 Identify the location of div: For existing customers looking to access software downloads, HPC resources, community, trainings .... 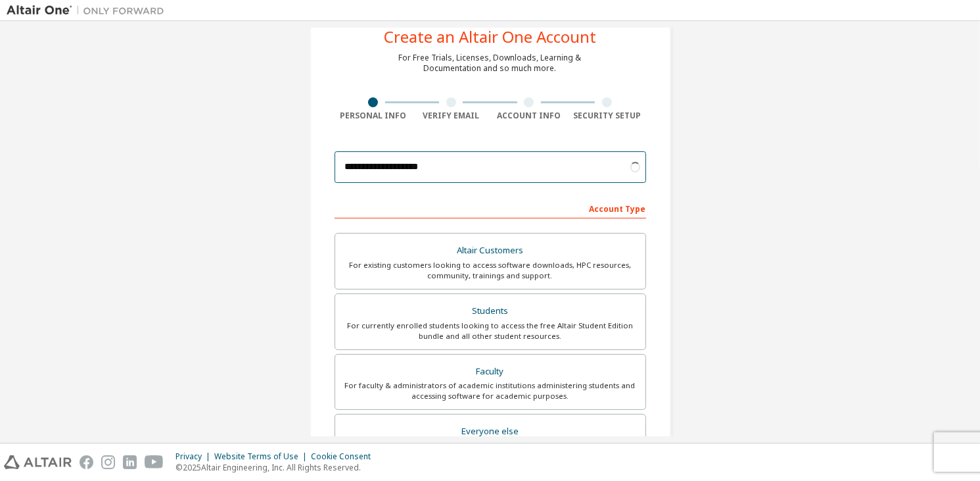
(490, 271).